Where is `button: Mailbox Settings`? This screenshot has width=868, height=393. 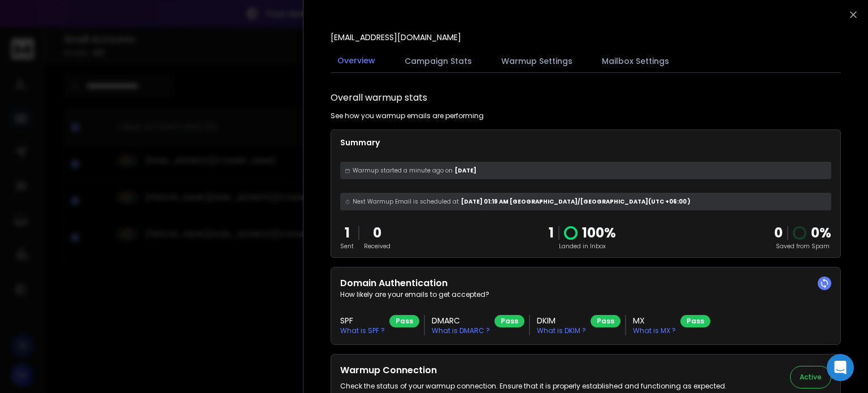
button: Mailbox Settings is located at coordinates (635, 61).